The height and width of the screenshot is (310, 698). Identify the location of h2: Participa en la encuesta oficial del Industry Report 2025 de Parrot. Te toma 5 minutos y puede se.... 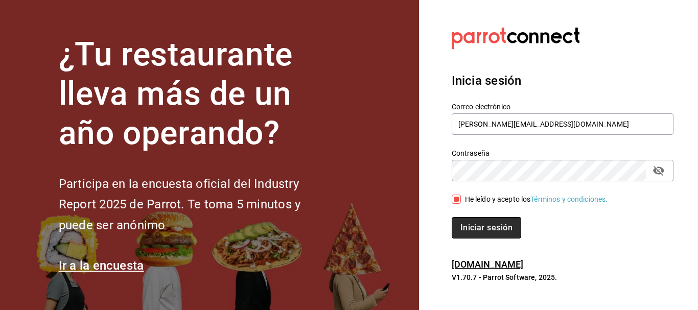
(197, 205).